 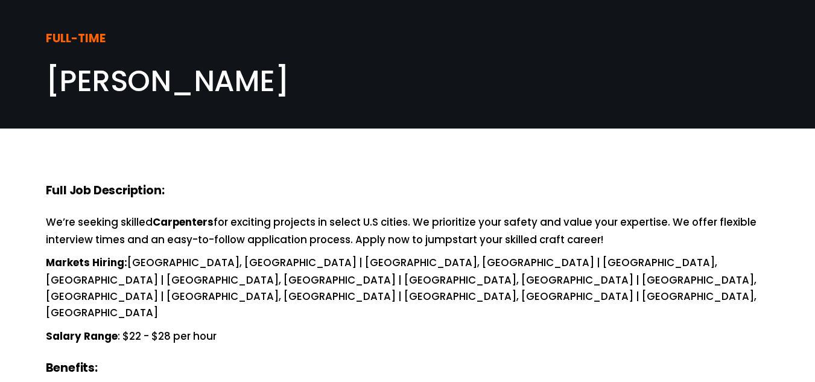 I want to click on p: We’re seeking skilled for exciting projects in select U.S cities. We prioritize your safety and v..., so click(x=408, y=231).